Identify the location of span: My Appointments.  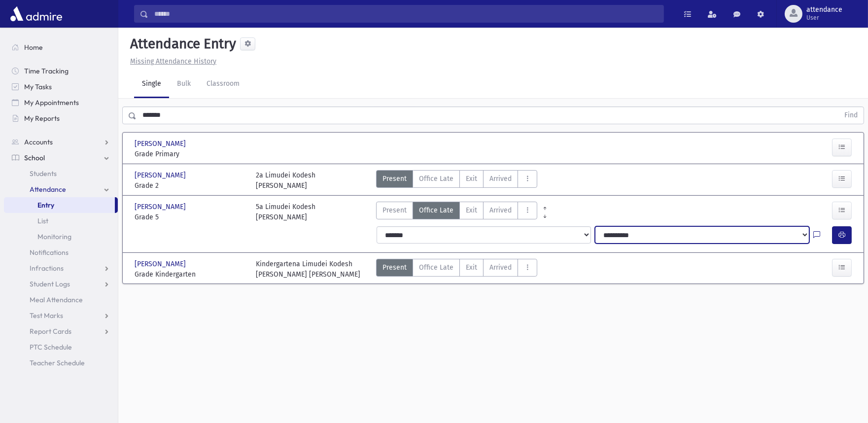
(51, 102).